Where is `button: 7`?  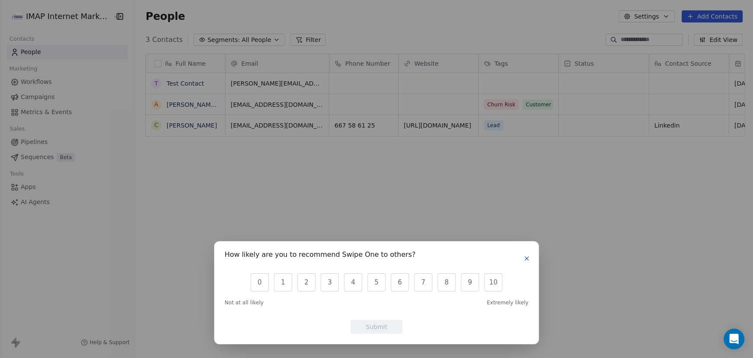 button: 7 is located at coordinates (423, 283).